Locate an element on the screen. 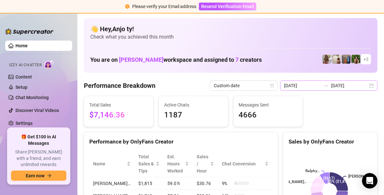  text: Ralphy… is located at coordinates (313, 172).